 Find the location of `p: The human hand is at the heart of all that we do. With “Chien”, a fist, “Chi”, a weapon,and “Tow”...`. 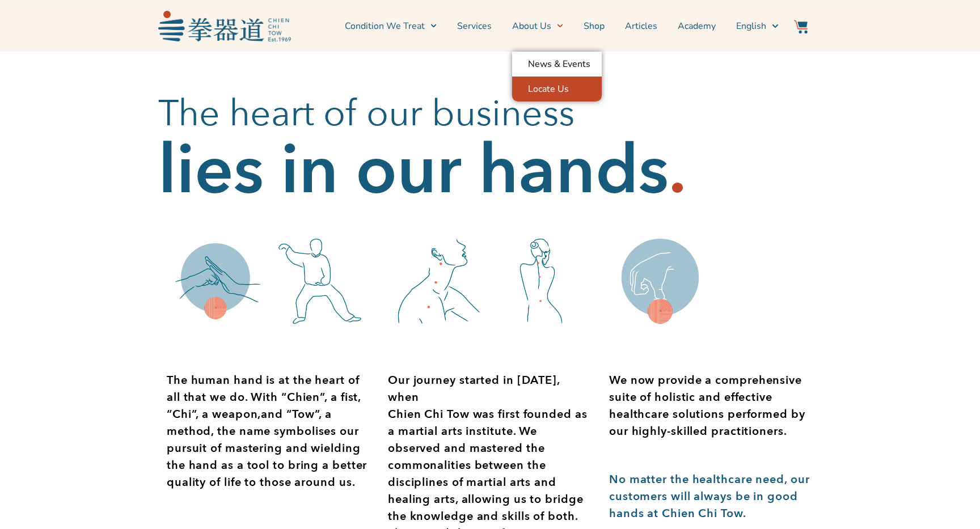

p: The human hand is at the heart of all that we do. With “Chien”, a fist, “Chi”, a weapon,and “Tow”... is located at coordinates (269, 431).